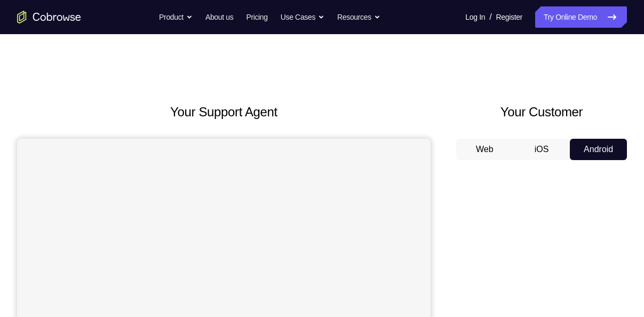 The height and width of the screenshot is (317, 644). What do you see at coordinates (542, 112) in the screenshot?
I see `h2: Your Customer` at bounding box center [542, 112].